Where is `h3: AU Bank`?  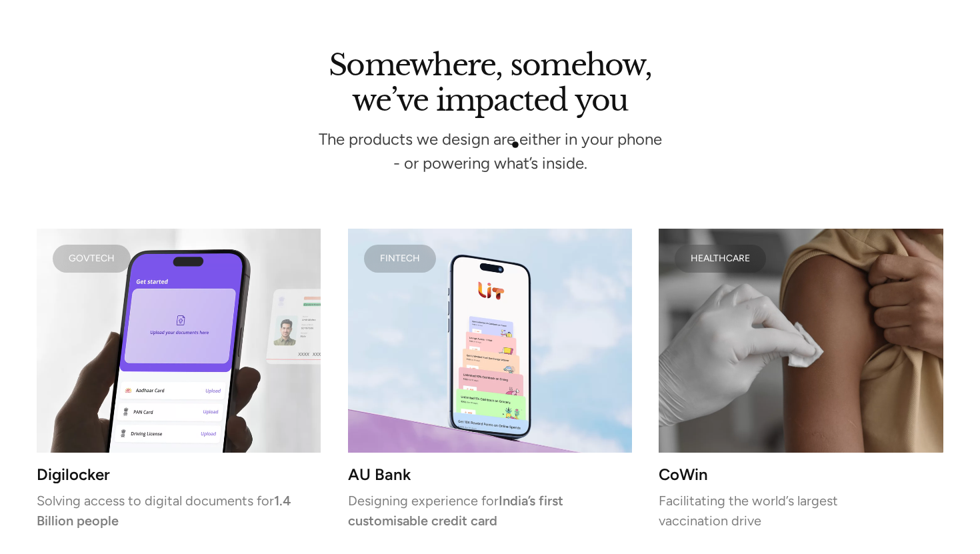 h3: AU Bank is located at coordinates (490, 474).